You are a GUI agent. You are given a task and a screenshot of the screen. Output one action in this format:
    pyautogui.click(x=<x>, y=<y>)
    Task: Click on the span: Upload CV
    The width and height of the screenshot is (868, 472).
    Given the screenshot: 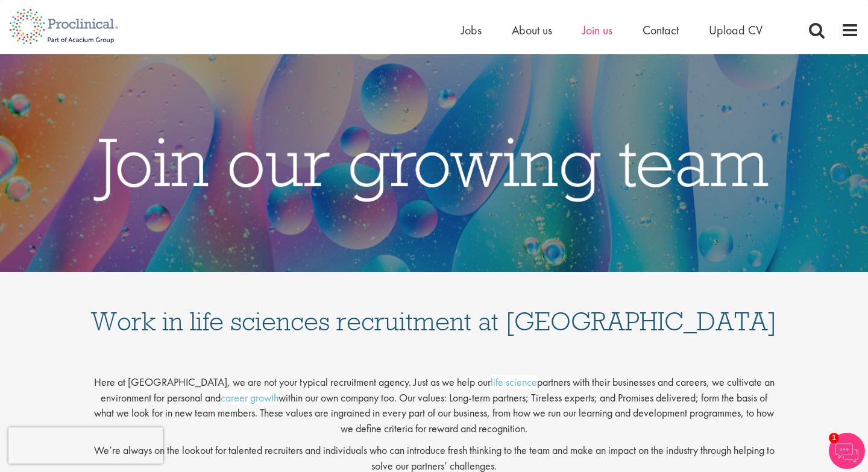 What is the action you would take?
    pyautogui.click(x=735, y=30)
    